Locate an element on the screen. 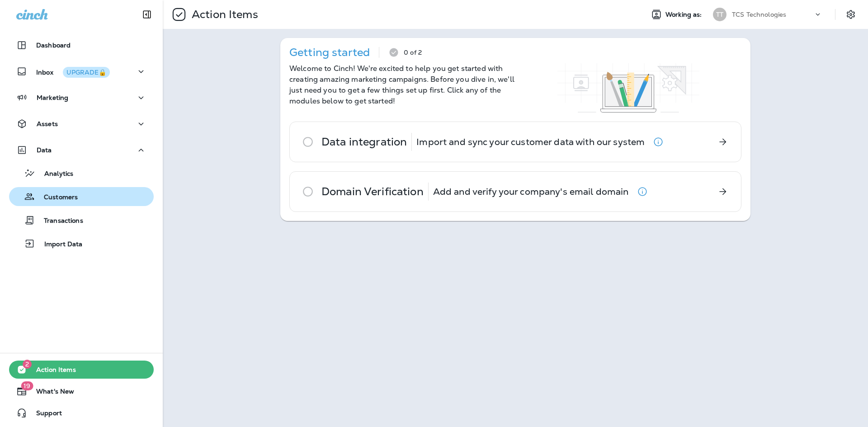 The image size is (868, 427). button: Support is located at coordinates (82, 413).